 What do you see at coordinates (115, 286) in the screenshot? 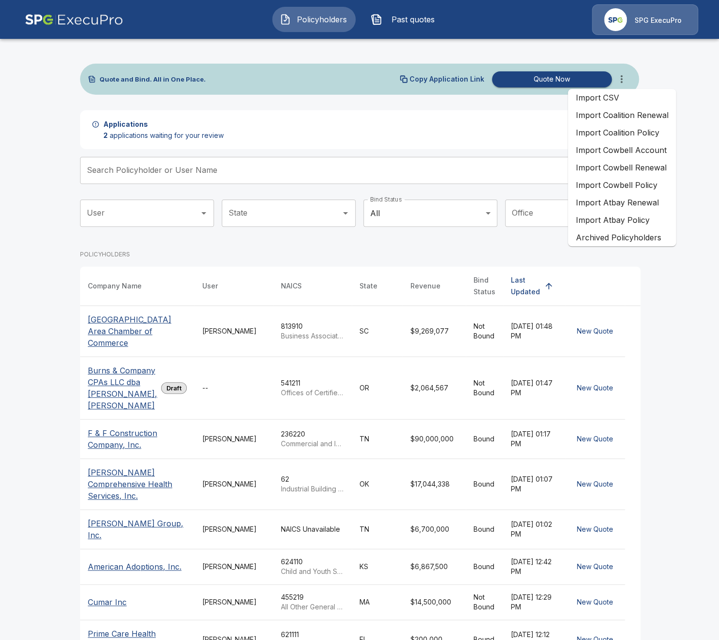
I see `div: Company Name` at bounding box center [115, 286].